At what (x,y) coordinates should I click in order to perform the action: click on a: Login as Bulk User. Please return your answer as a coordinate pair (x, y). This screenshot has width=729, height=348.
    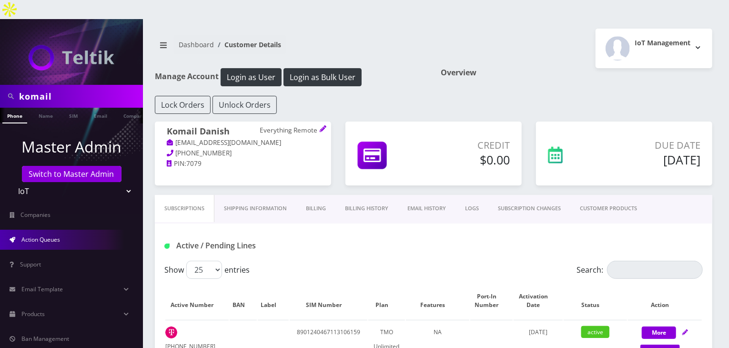
    Looking at the image, I should click on (323, 76).